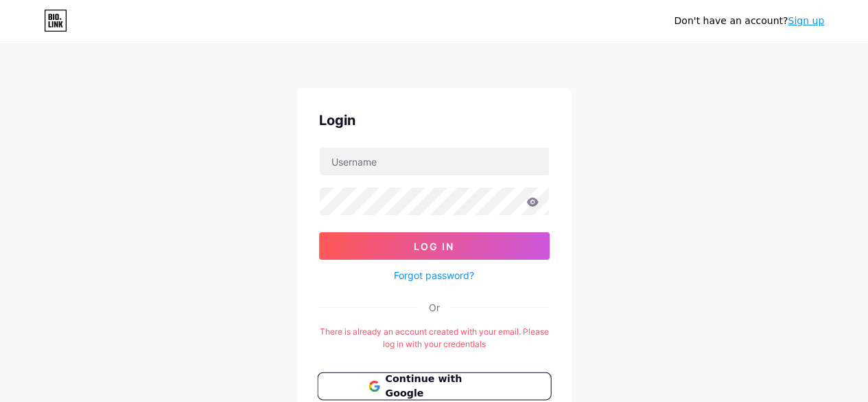  I want to click on a: Continue with Google, so click(435, 386).